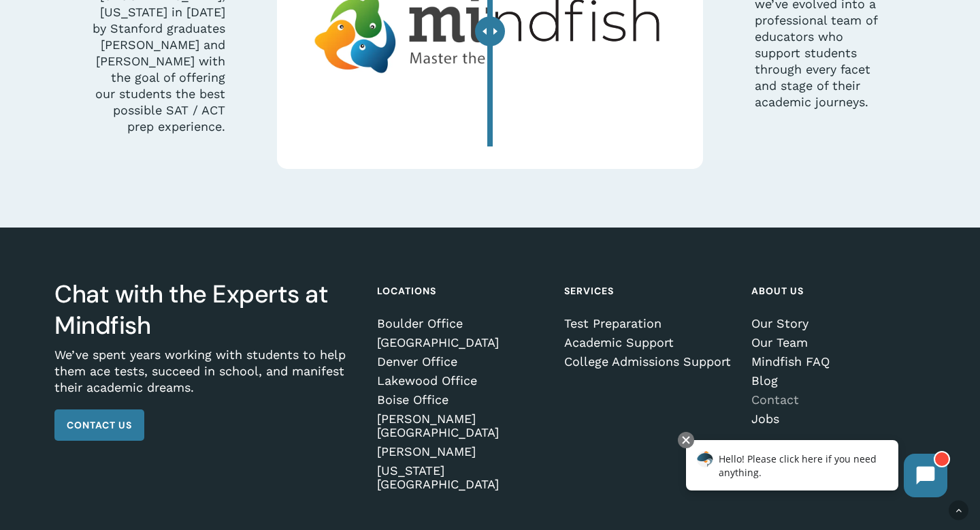  I want to click on a: Boise Office, so click(462, 400).